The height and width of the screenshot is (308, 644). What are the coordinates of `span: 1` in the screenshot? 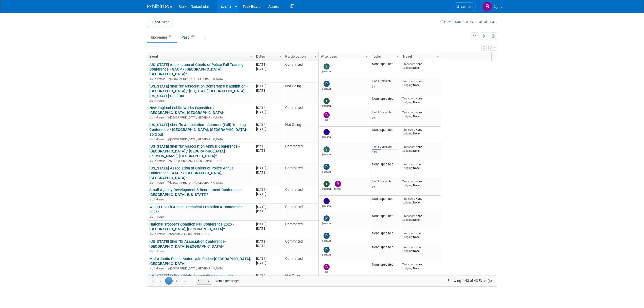 It's located at (169, 280).